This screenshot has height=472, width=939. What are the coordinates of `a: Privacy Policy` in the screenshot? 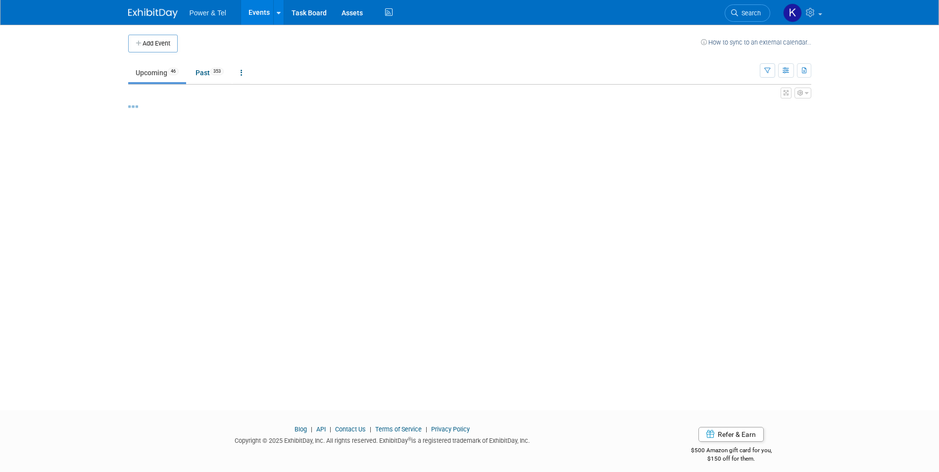 It's located at (450, 429).